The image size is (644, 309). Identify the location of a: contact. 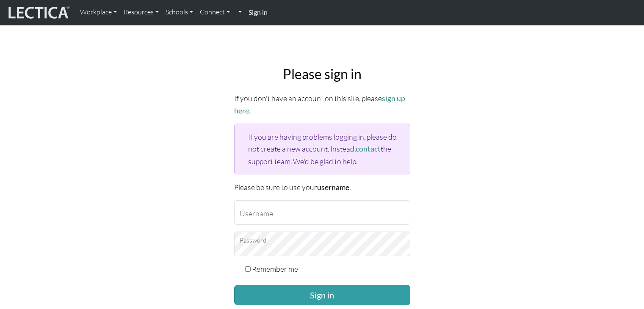
(368, 149).